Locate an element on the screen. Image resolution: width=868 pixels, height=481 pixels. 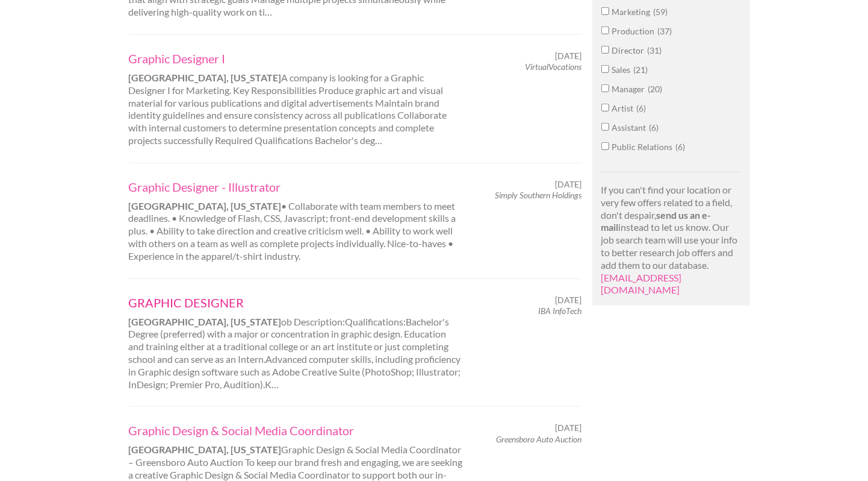
input: Marketing59 is located at coordinates (605, 11).